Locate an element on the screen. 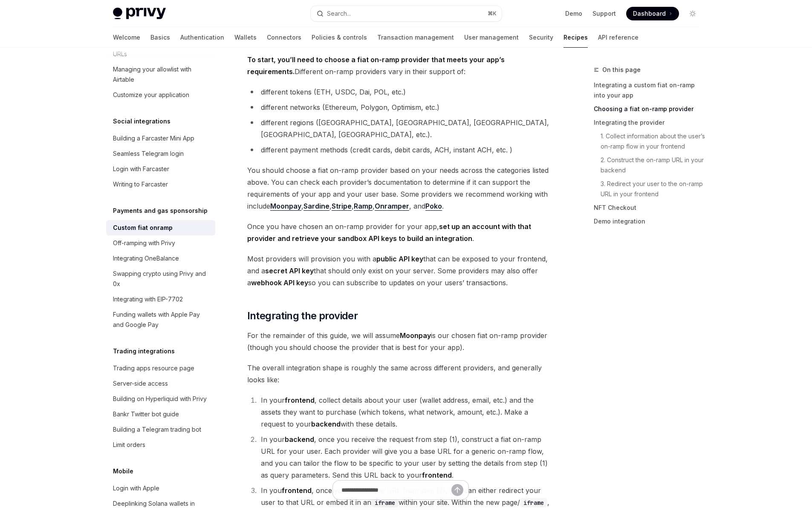 This screenshot has width=812, height=510. a: 2. Construct the on-ramp URL in your backend is located at coordinates (653, 166).